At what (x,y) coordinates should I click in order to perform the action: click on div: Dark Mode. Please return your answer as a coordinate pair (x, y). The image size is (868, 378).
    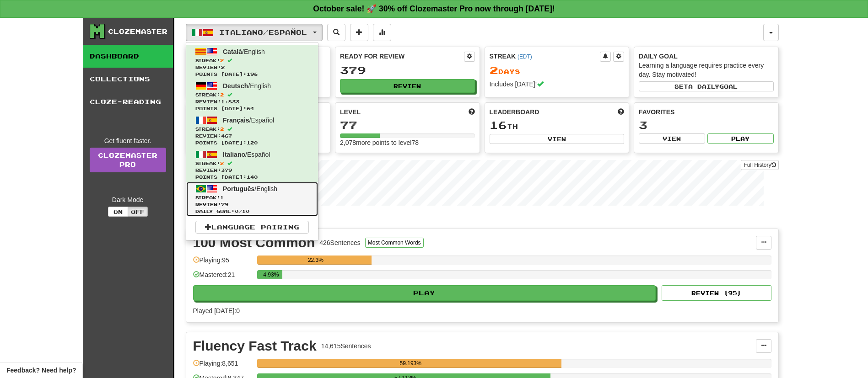
    Looking at the image, I should click on (128, 200).